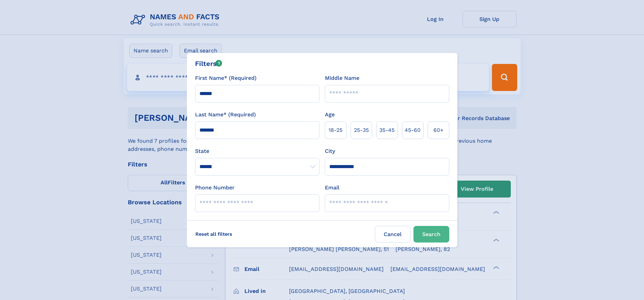 The image size is (644, 300). Describe the element at coordinates (214, 234) in the screenshot. I see `label: Reset all filters` at that location.